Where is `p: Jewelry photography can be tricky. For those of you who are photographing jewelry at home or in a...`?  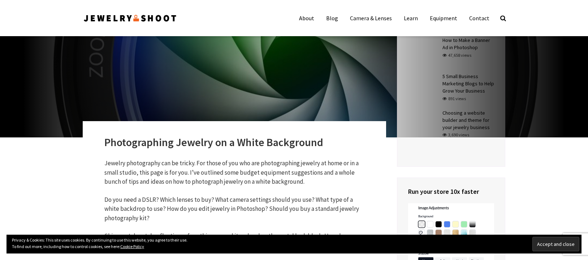 p: Jewelry photography can be tricky. For those of you who are photographing jewelry at home or in a... is located at coordinates (234, 172).